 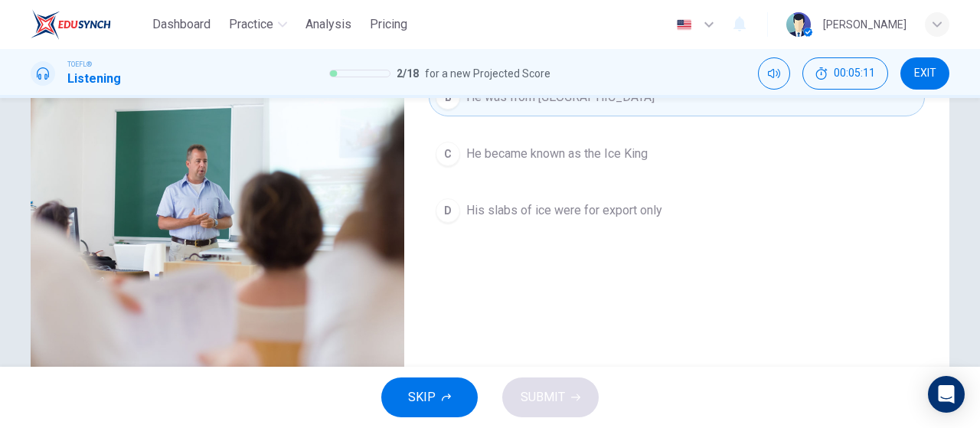 I want to click on div: Open Intercom Messenger, so click(x=946, y=394).